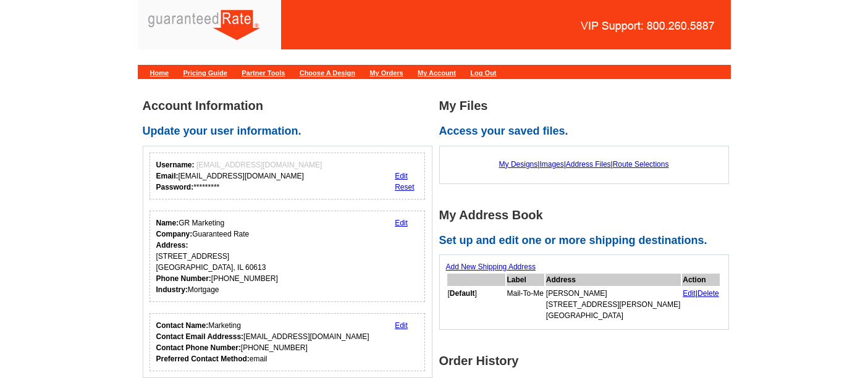  What do you see at coordinates (588, 241) in the screenshot?
I see `h2: Set up and edit one or more shipping destinations.` at bounding box center [588, 241].